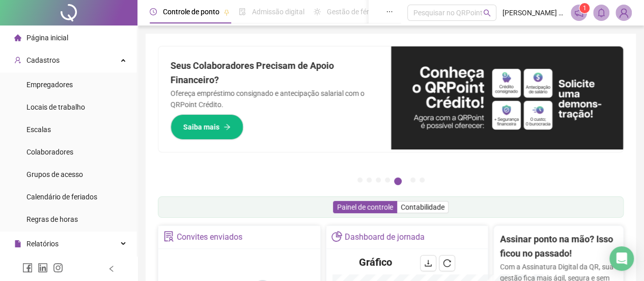 Image resolution: width=644 pixels, height=281 pixels. Describe the element at coordinates (413, 180) in the screenshot. I see `button: 6` at that location.